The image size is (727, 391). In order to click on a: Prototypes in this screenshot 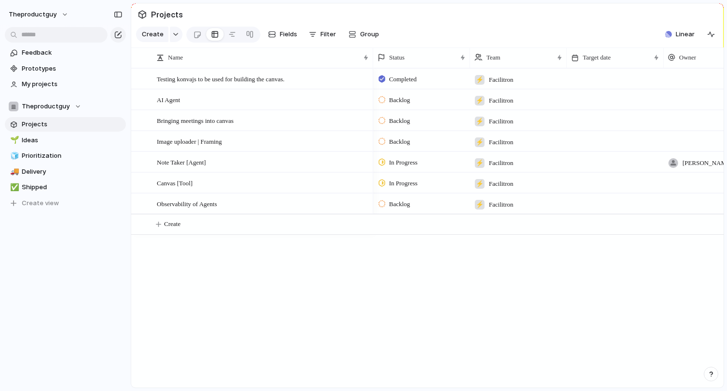, I will do `click(65, 69)`.